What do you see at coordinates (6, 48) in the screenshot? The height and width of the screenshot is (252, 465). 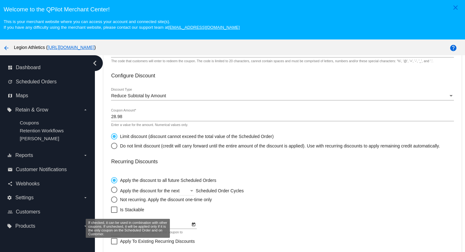 I see `mat-icon: arrow_back` at bounding box center [6, 48].